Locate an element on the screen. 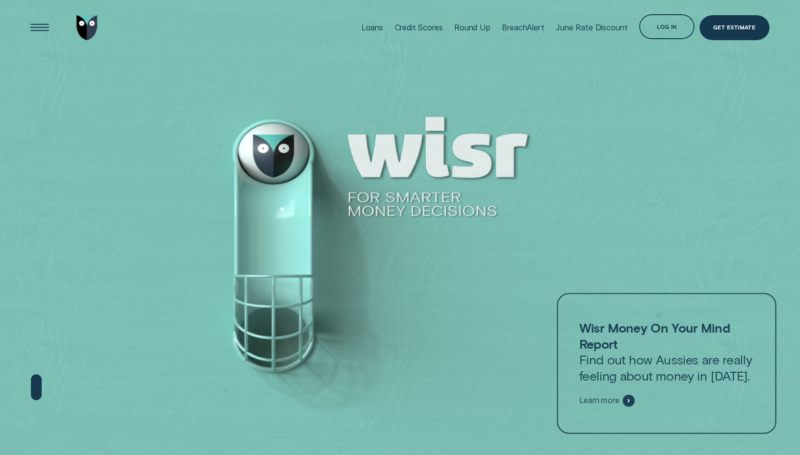  span: Learn more is located at coordinates (599, 401).